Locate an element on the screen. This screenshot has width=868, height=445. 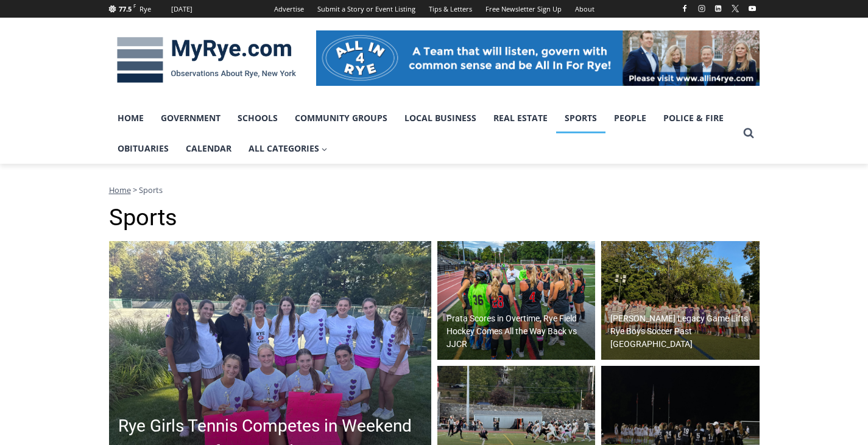
span: Home is located at coordinates (120, 190).